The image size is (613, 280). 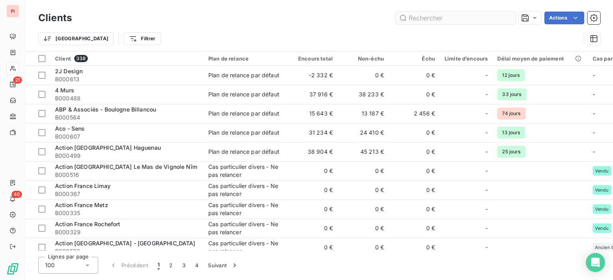 I want to click on button: 1, so click(x=158, y=266).